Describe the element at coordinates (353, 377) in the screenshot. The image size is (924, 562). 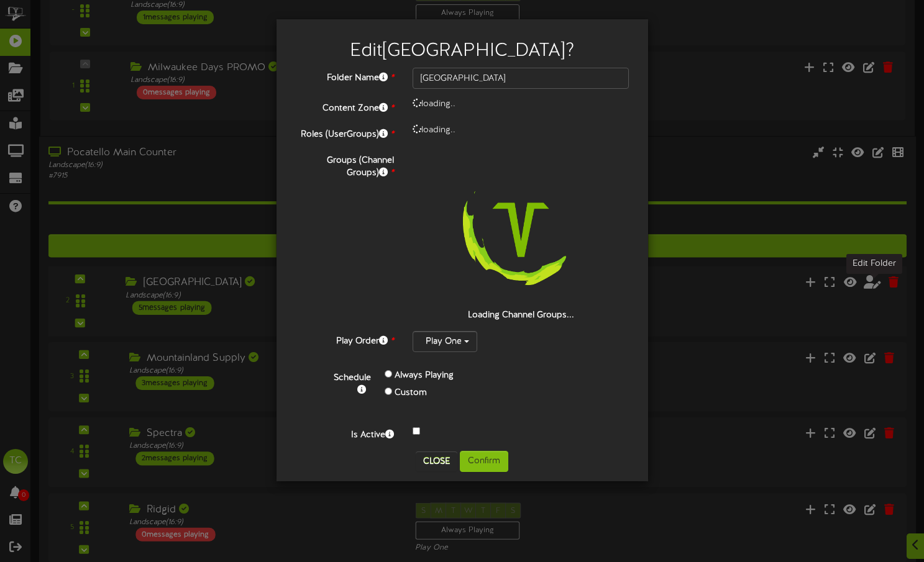
I see `b: Schedule` at that location.